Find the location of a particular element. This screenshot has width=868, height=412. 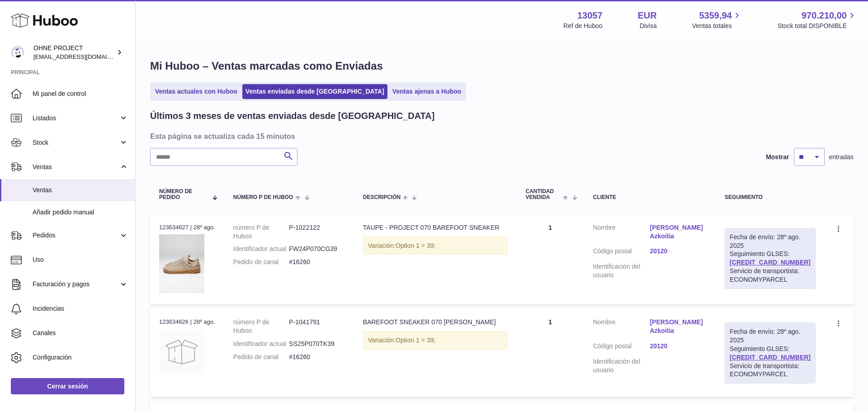

dd: P-1041791 is located at coordinates (317, 327).